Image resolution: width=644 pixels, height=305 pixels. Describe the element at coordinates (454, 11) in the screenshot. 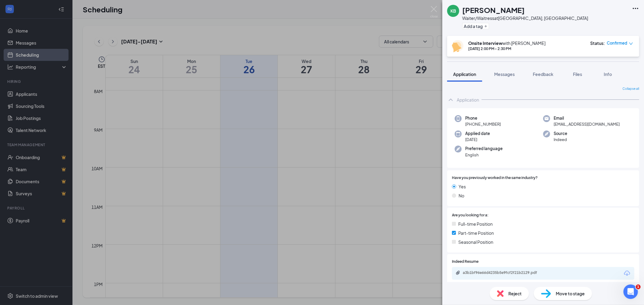

I see `div: KB` at that location.